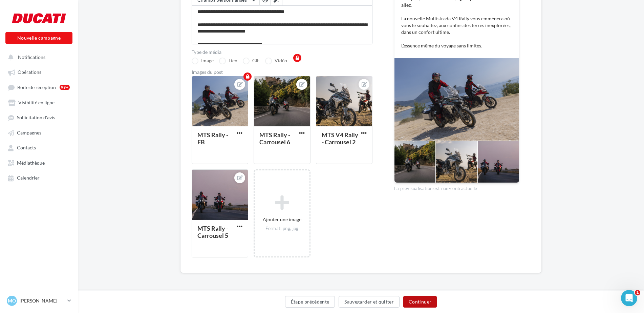 This screenshot has width=644, height=313. What do you see at coordinates (340, 138) in the screenshot?
I see `div: MTS V4 Rally - Carrousel 2` at bounding box center [340, 138].